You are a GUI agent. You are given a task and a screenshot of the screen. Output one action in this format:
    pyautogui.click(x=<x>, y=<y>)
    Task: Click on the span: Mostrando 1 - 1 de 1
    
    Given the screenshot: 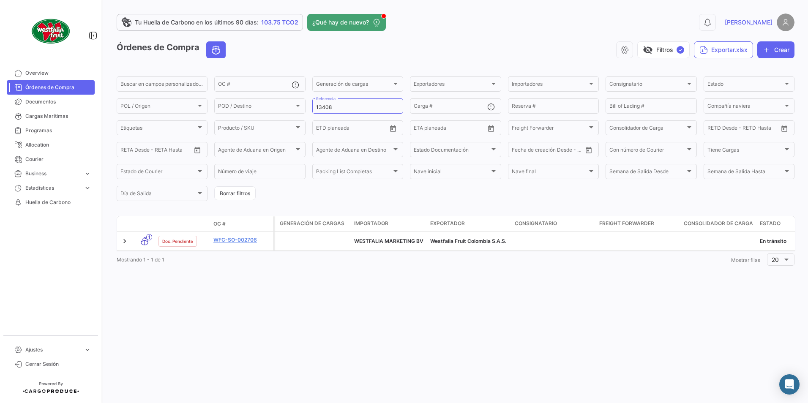 What is the action you would take?
    pyautogui.click(x=140, y=260)
    